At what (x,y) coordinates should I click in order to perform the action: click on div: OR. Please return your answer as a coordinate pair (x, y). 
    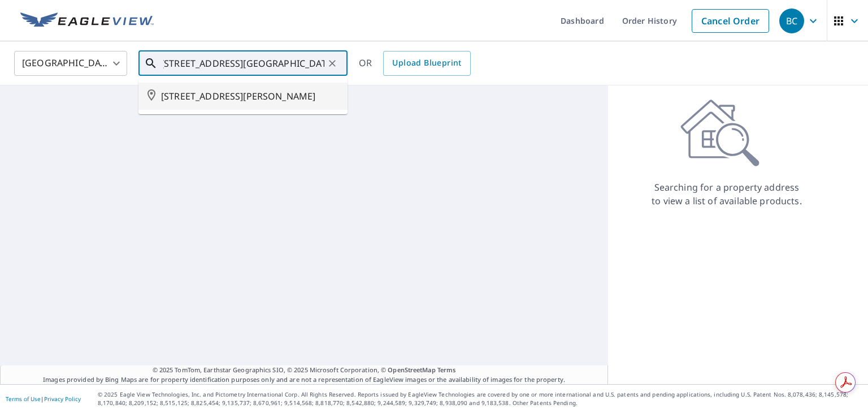
    Looking at the image, I should click on (415, 64).